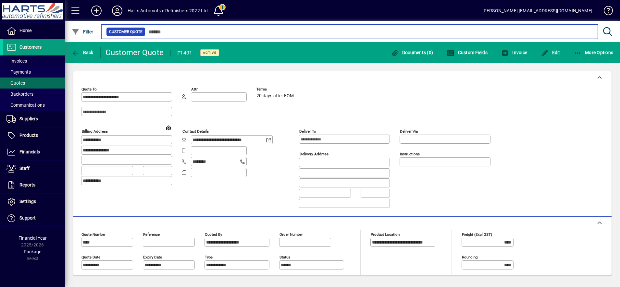 This screenshot has height=287, width=620. Describe the element at coordinates (213, 234) in the screenshot. I see `mat-label: Quoted by` at that location.